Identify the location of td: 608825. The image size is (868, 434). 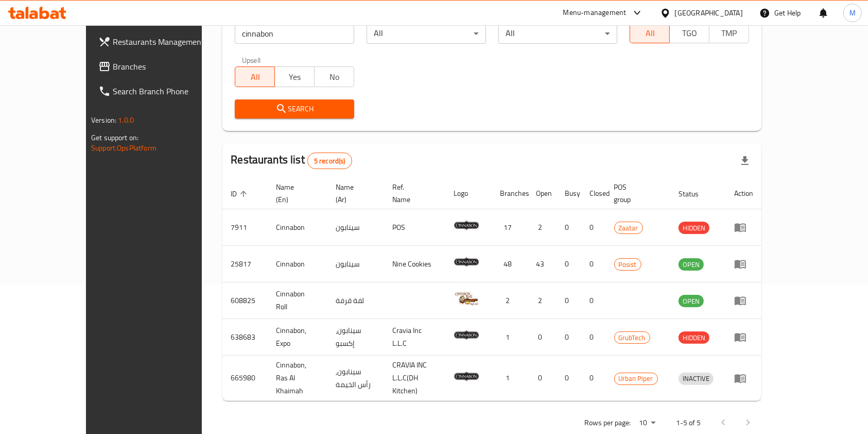
(245, 301).